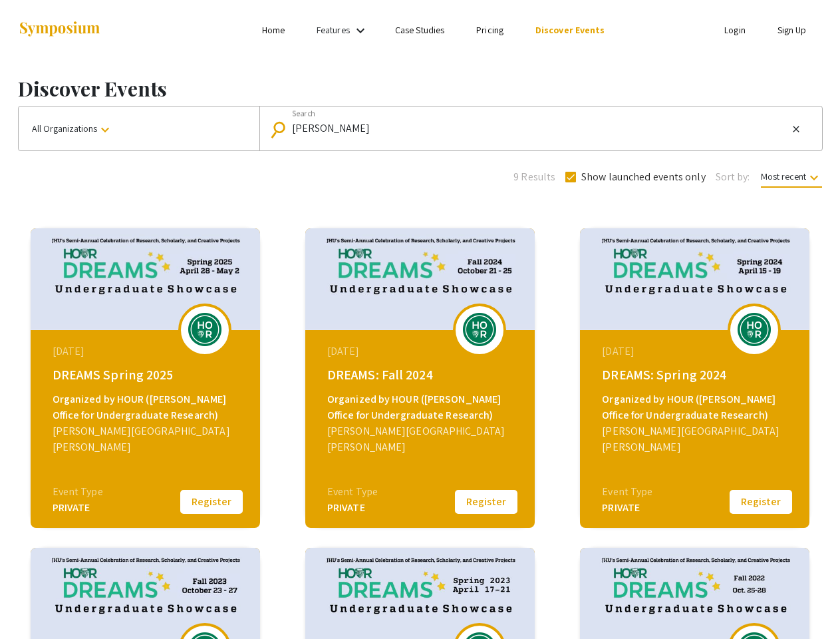 This screenshot has height=639, width=840. What do you see at coordinates (281, 129) in the screenshot?
I see `mat-icon: Search` at bounding box center [281, 129].